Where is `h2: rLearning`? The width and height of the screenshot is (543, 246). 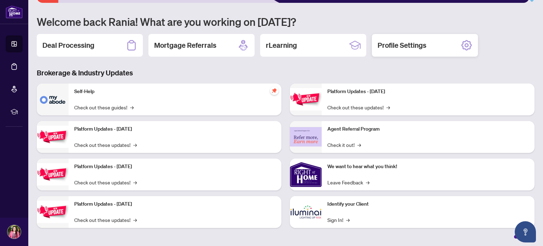 h2: rLearning is located at coordinates (281, 45).